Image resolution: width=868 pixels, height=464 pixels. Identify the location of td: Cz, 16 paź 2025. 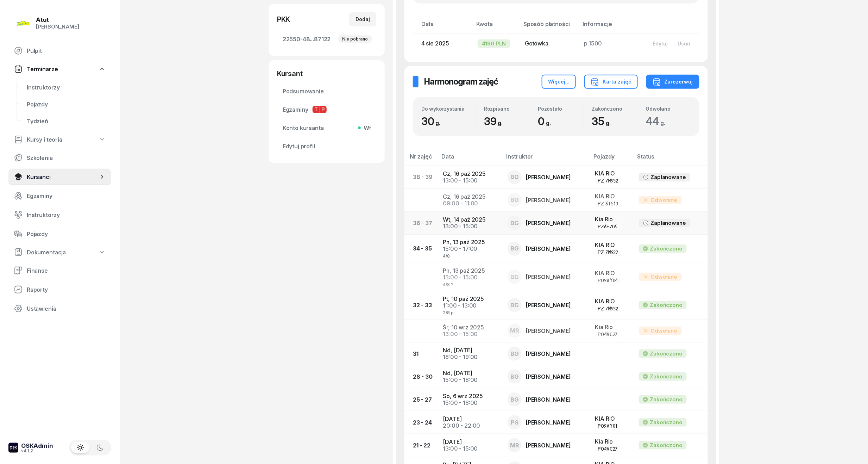
(470, 176).